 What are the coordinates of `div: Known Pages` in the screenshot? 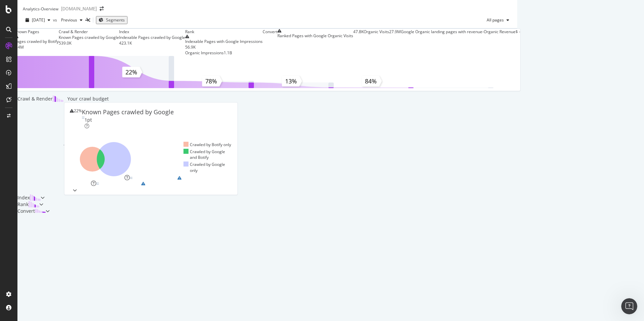 It's located at (27, 31).